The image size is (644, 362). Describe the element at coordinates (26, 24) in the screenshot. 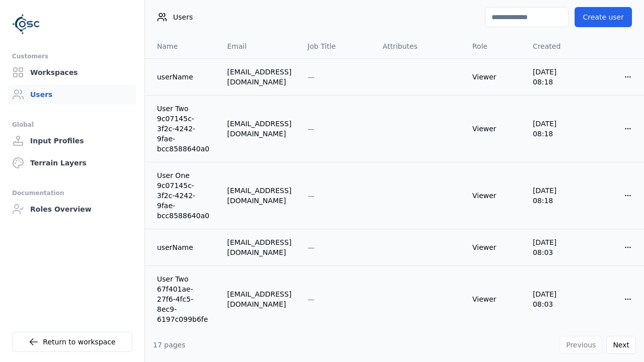

I see `img: Logo` at that location.